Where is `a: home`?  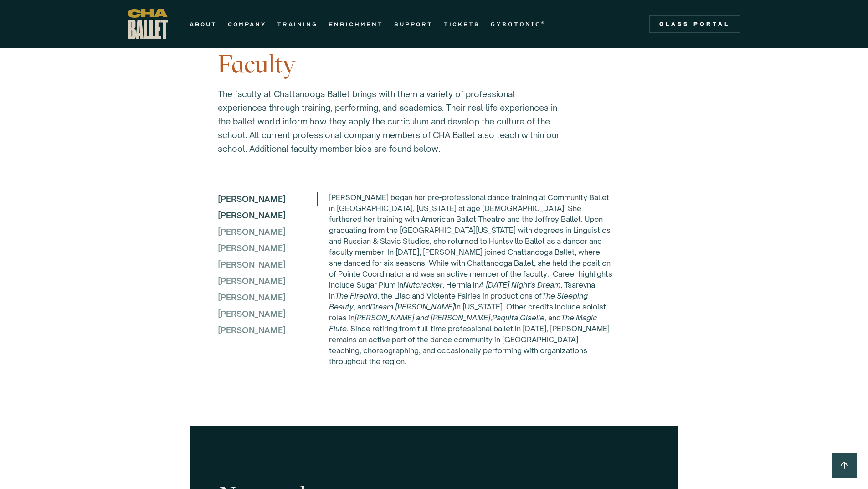 a: home is located at coordinates (148, 24).